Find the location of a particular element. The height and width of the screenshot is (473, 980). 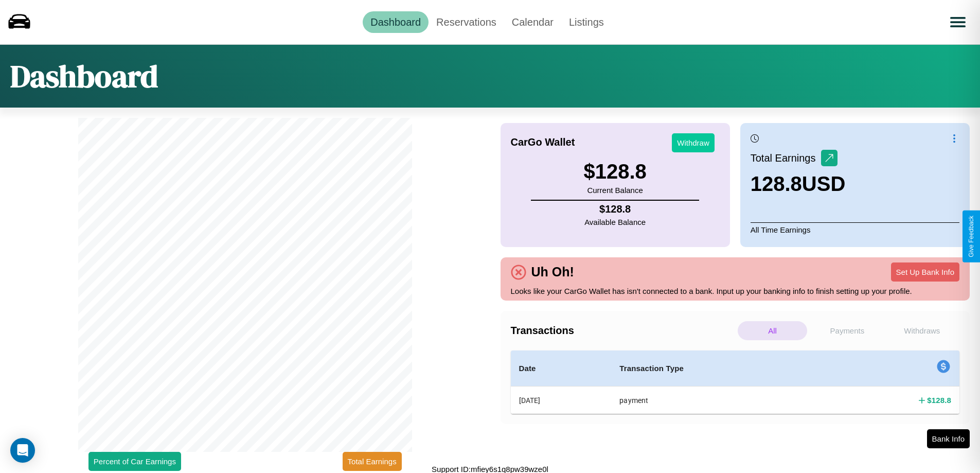

a: Listings is located at coordinates (587, 22).